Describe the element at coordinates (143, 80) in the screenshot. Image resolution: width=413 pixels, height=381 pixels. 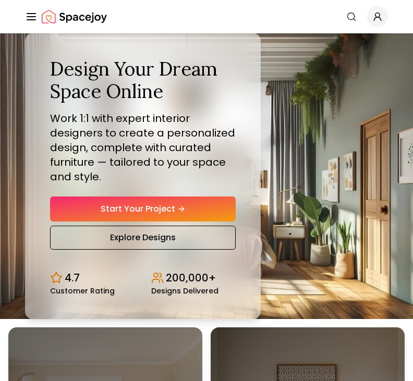
I see `h1: Design Your Dream Space Online` at that location.